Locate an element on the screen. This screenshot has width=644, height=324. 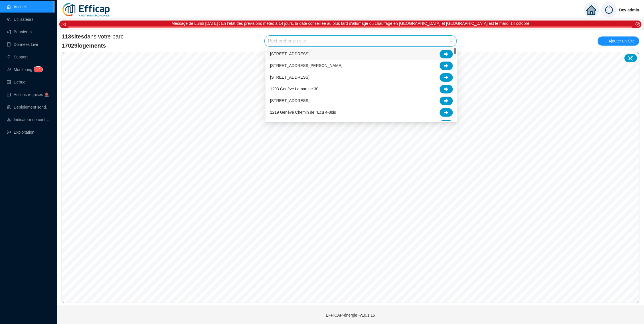
a: notificationBannières is located at coordinates (19, 32).